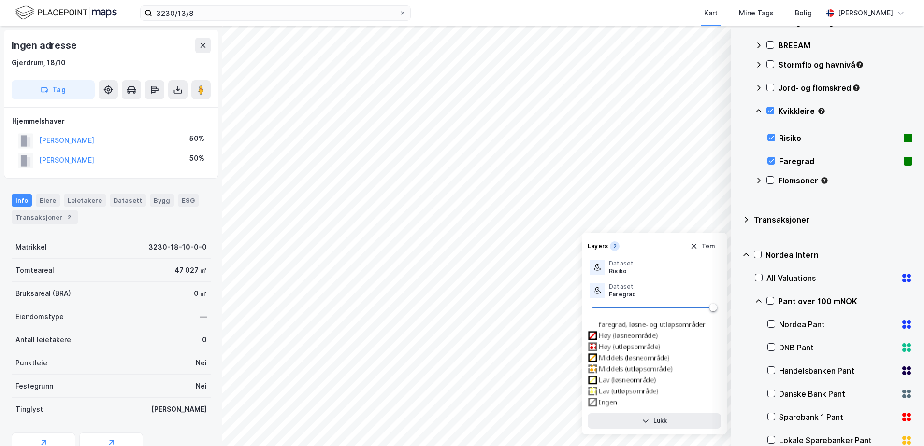  I want to click on img: logo.f888ab2527a4732fd821a326f86c7f29.svg, so click(66, 13).